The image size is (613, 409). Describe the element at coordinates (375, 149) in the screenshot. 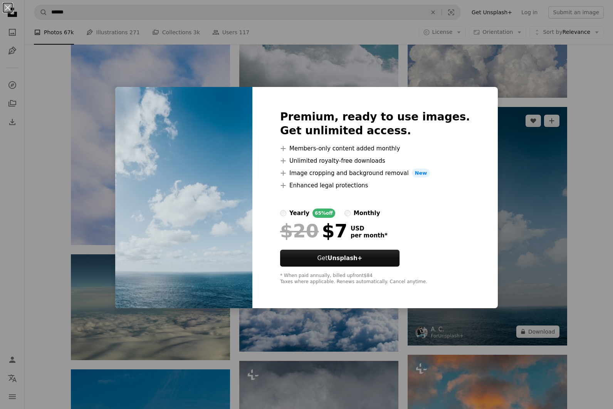

I see `li: Members-only content added monthly` at that location.